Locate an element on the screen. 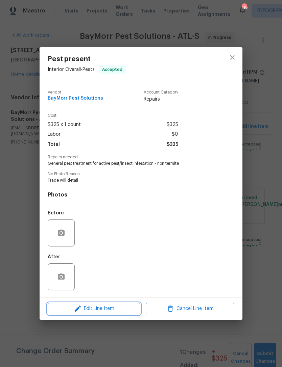 This screenshot has width=282, height=367. h5: Before is located at coordinates (56, 213).